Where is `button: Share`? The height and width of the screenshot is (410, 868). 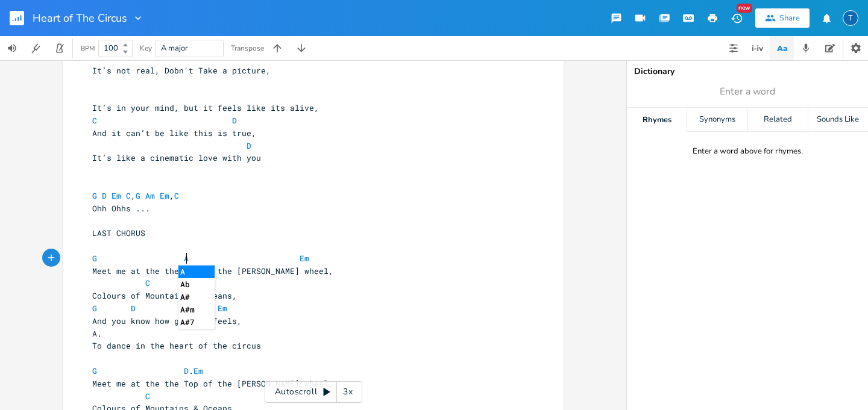 button: Share is located at coordinates (782, 18).